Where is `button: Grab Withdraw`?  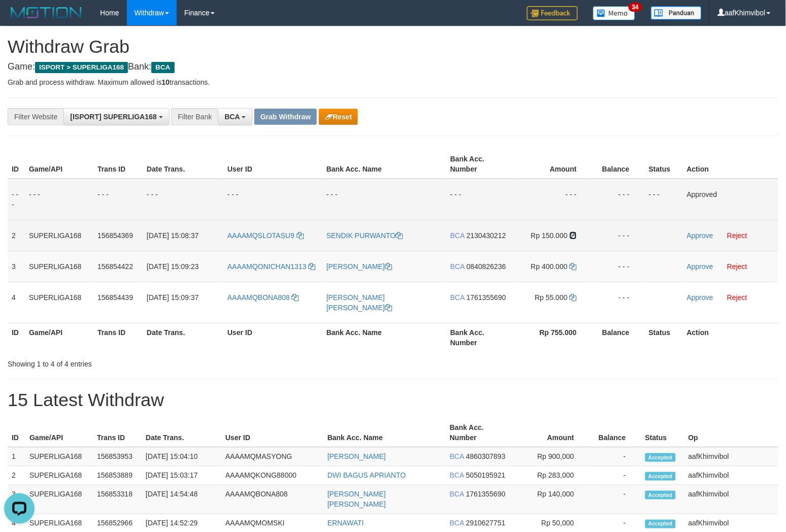 button: Grab Withdraw is located at coordinates (286, 117).